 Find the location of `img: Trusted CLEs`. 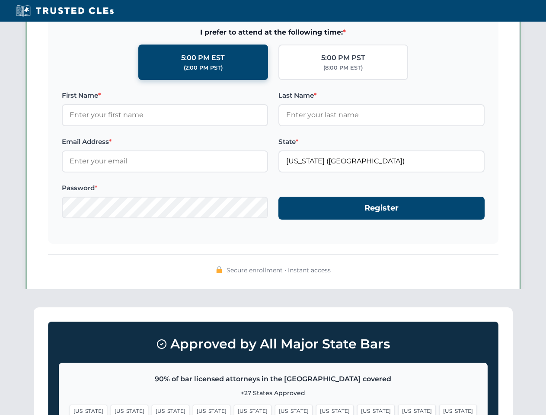

img: Trusted CLEs is located at coordinates (64, 11).